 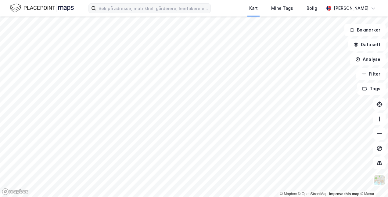 What do you see at coordinates (367, 45) in the screenshot?
I see `button: Datasett` at bounding box center [367, 45].